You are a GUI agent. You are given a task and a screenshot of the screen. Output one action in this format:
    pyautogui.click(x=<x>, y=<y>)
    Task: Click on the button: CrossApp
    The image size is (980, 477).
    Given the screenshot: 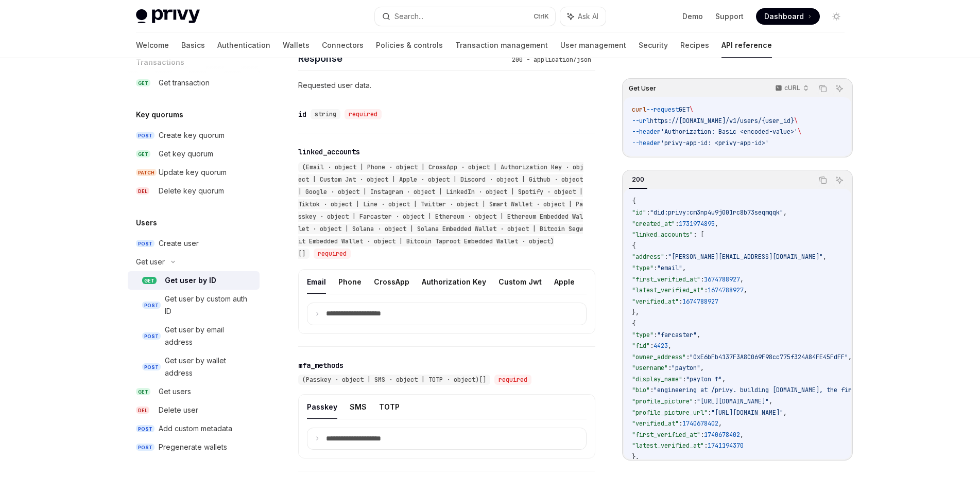 What is the action you would take?
    pyautogui.click(x=392, y=281)
    